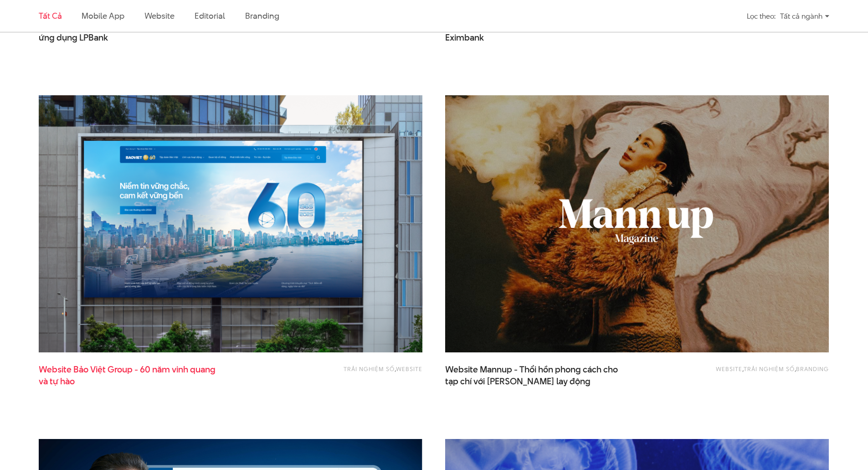  What do you see at coordinates (102, 15) in the screenshot?
I see `a: Mobile app` at bounding box center [102, 15].